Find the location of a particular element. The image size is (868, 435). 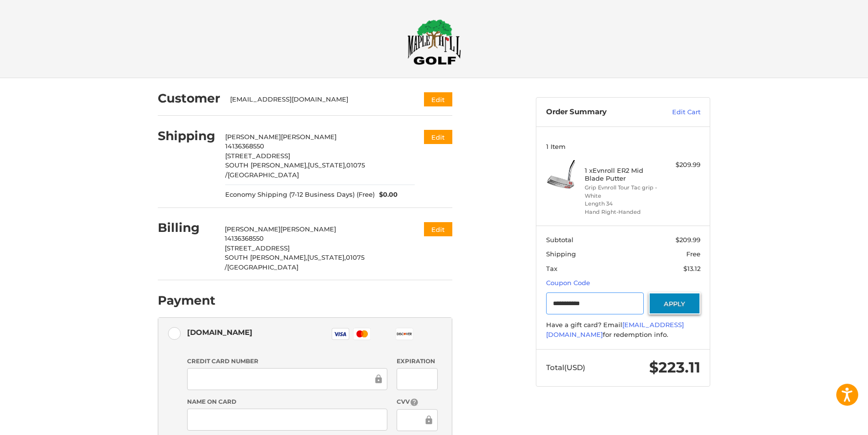

img: Maple Hill Golf is located at coordinates (434, 42).